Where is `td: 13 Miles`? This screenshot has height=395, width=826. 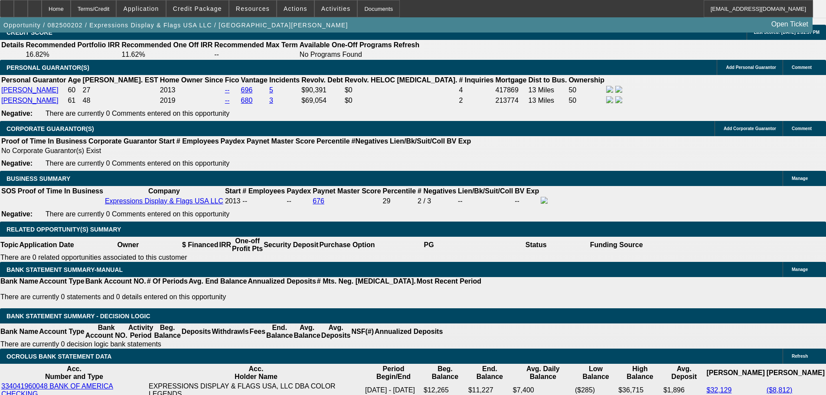 td: 13 Miles is located at coordinates (547, 90).